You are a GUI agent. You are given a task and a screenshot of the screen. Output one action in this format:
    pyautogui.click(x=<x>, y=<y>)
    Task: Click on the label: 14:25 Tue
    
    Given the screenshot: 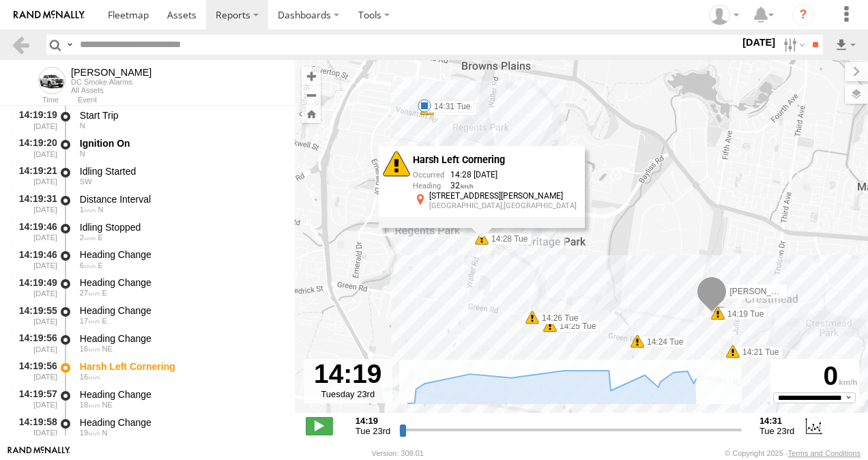 What is the action you would take?
    pyautogui.click(x=575, y=326)
    